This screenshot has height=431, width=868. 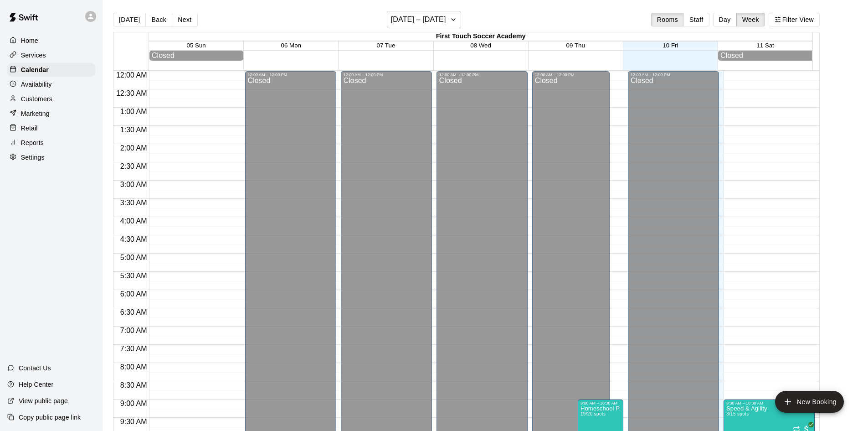 What do you see at coordinates (794, 20) in the screenshot?
I see `button: Filter View` at bounding box center [794, 20].